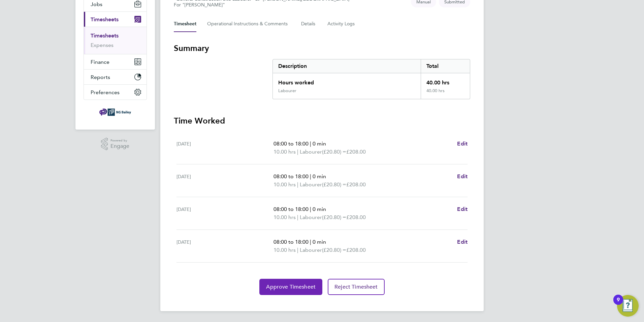 The height and width of the screenshot is (322, 644). I want to click on span: Engage, so click(120, 146).